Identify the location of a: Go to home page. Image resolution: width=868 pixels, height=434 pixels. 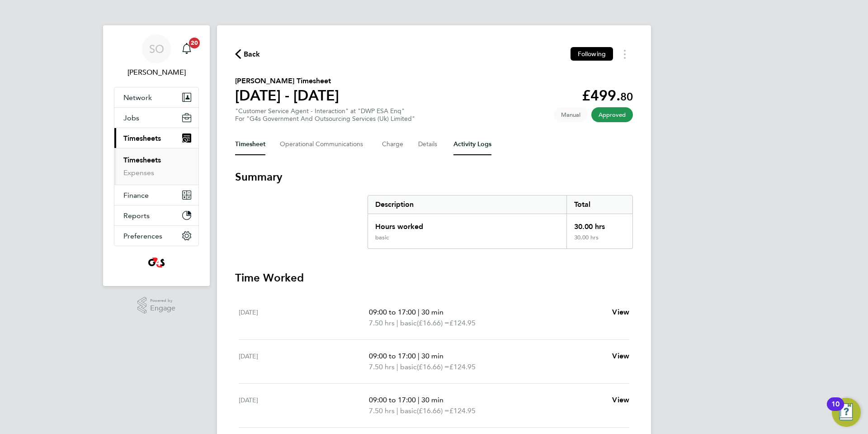
(156, 263).